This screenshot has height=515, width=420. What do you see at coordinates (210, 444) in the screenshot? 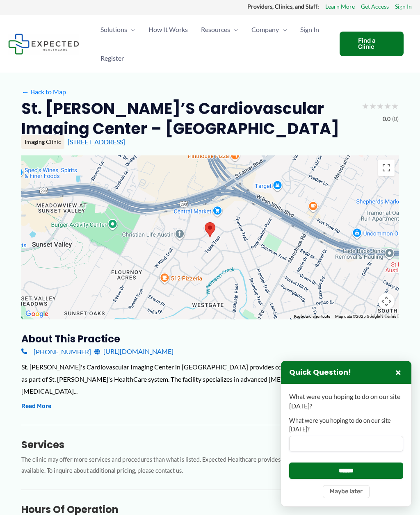
I see `h3: Services` at bounding box center [210, 444].